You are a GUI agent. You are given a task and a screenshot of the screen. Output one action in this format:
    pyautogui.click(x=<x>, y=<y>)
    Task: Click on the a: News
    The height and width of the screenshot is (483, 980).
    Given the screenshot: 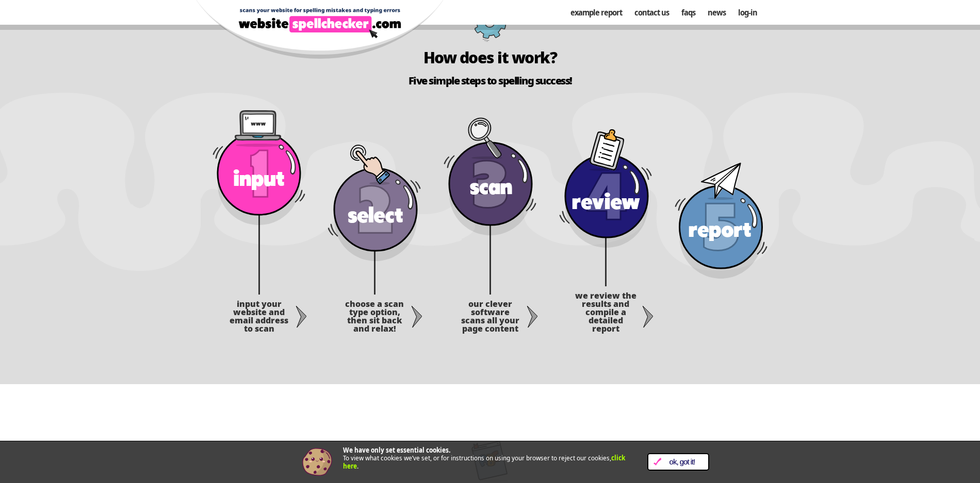 What is the action you would take?
    pyautogui.click(x=716, y=12)
    